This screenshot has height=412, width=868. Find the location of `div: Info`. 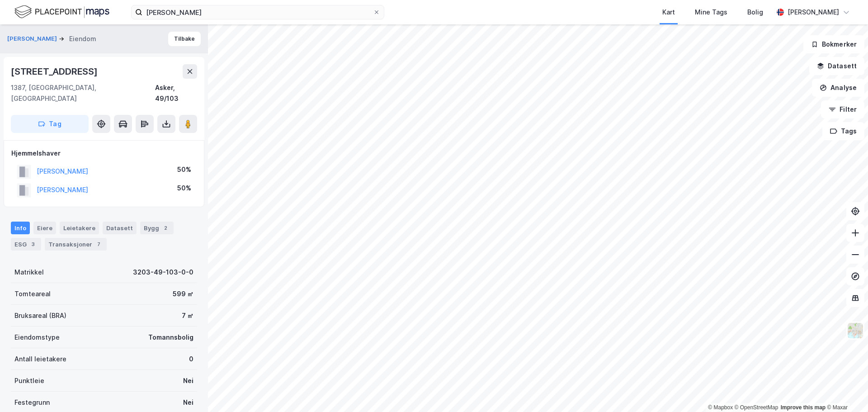

div: Info is located at coordinates (20, 228).